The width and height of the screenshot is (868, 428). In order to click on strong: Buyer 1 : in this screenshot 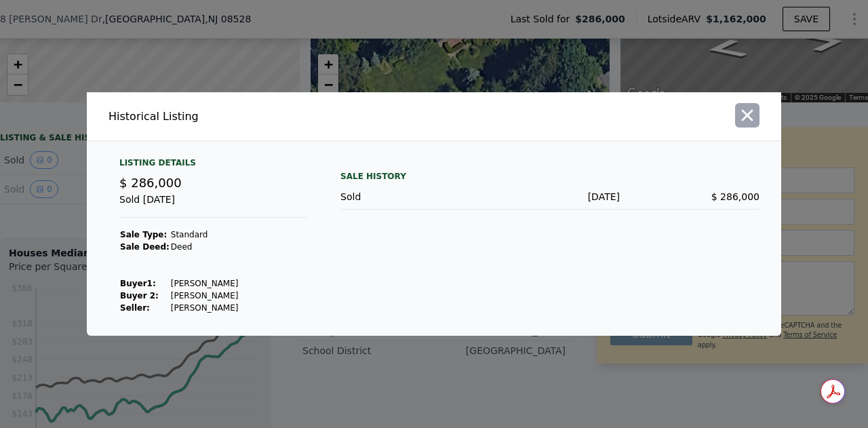, I will do `click(138, 283)`.